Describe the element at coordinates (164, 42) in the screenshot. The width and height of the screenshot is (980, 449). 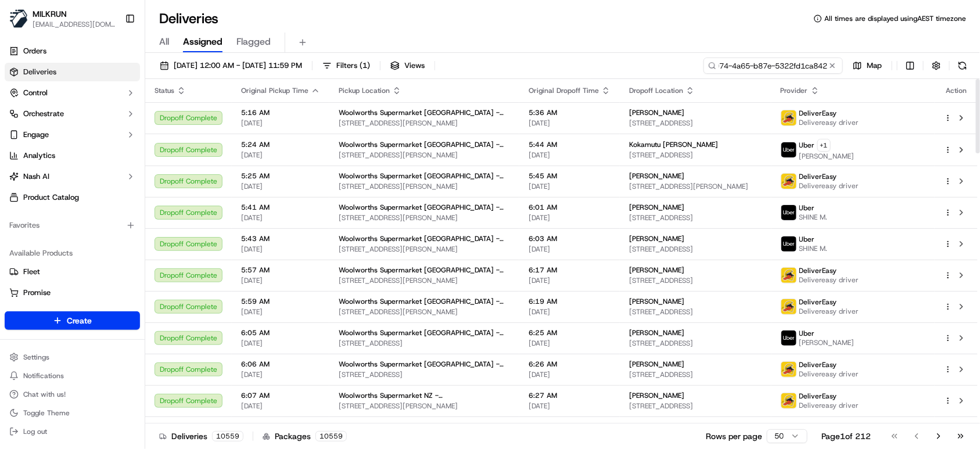
I see `span: All` at that location.